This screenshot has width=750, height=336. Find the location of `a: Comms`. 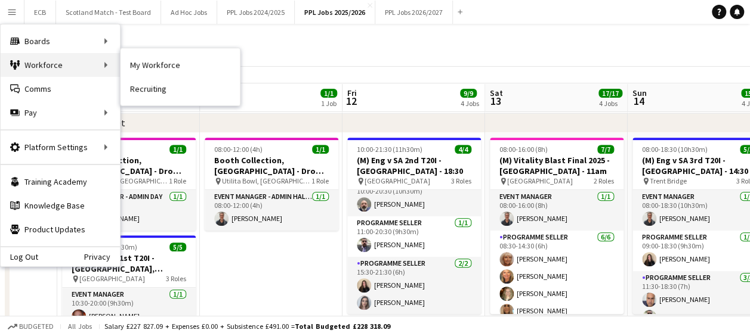

a: Comms is located at coordinates (60, 89).